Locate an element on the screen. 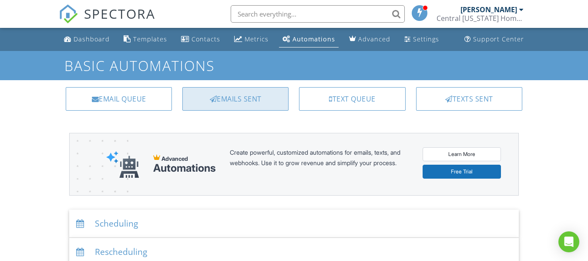  div: Support Center is located at coordinates (498, 39).